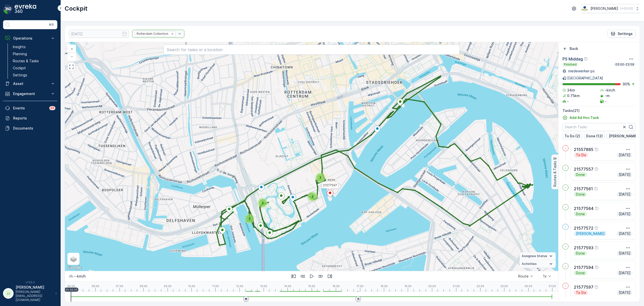  What do you see at coordinates (571, 90) in the screenshot?
I see `p: 34m` at bounding box center [571, 90].